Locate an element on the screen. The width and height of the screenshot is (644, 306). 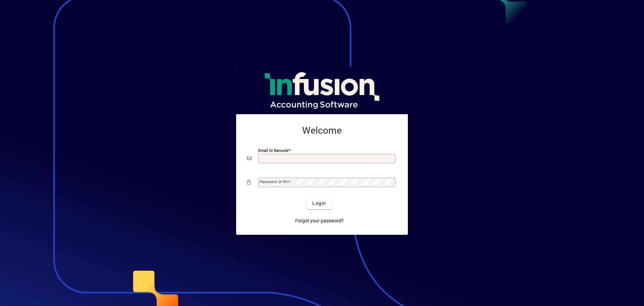
mat-label: Email or Barcode is located at coordinates (274, 151).